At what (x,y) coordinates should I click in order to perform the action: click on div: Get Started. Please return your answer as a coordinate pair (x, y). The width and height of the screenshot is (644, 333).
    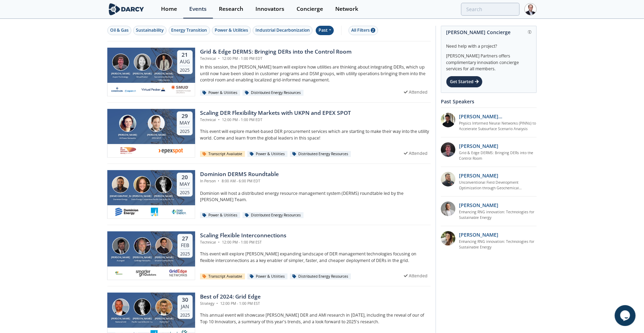
    Looking at the image, I should click on (464, 82).